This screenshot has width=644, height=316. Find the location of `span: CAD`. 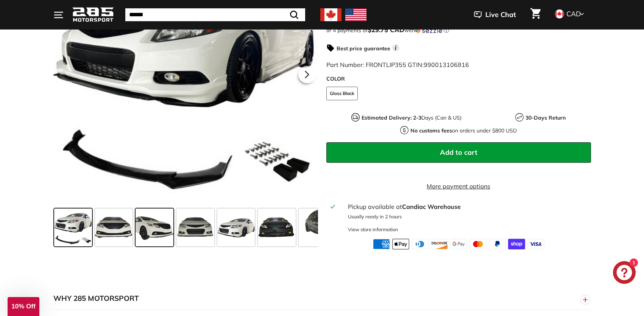

span: CAD is located at coordinates (574, 14).